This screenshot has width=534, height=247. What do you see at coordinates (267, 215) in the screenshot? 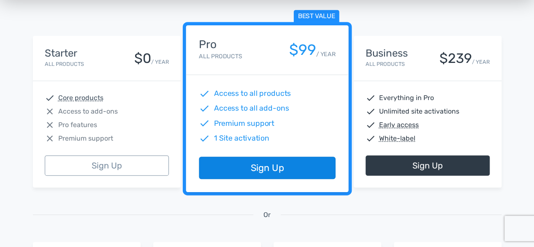
I see `span: Or` at bounding box center [267, 215].